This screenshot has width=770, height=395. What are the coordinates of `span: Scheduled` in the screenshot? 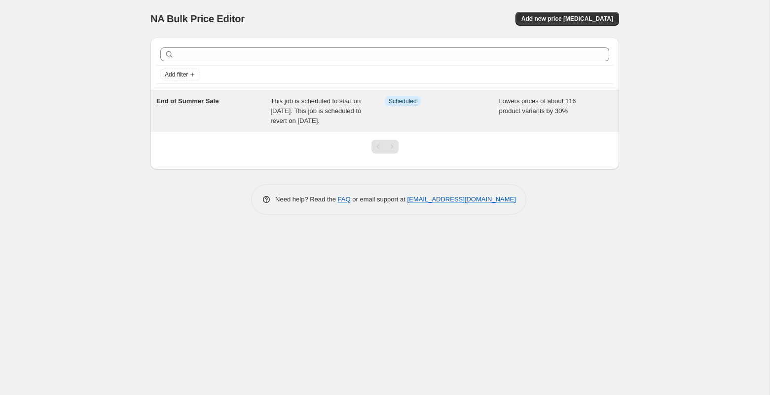 It's located at (403, 101).